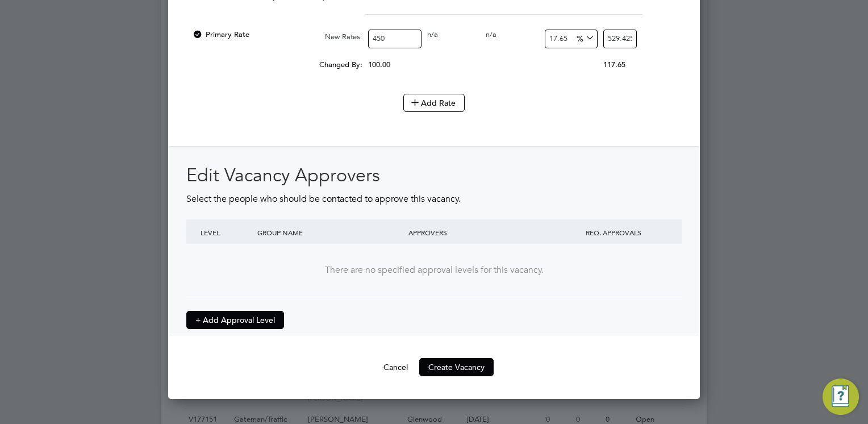 The height and width of the screenshot is (424, 868). Describe the element at coordinates (614, 232) in the screenshot. I see `div: REQ. APPROVALS` at that location.